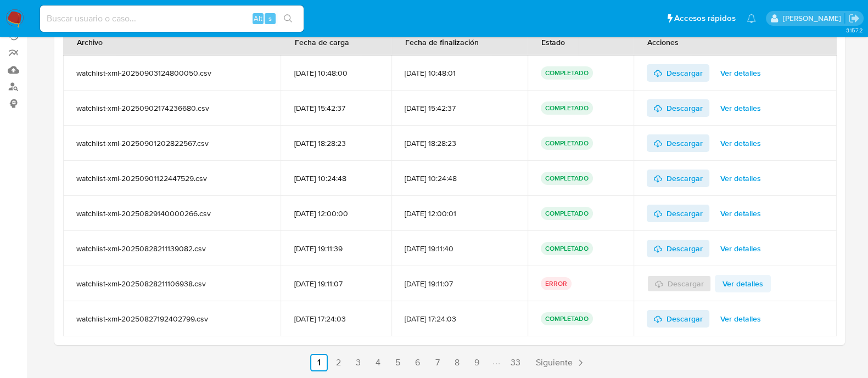 The height and width of the screenshot is (378, 868). What do you see at coordinates (172, 19) in the screenshot?
I see `input: Buscar usuario o caso...` at bounding box center [172, 19].